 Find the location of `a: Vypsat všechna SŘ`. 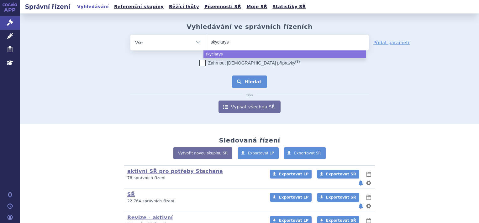

a: Vypsat všechna SŘ is located at coordinates (249, 107).